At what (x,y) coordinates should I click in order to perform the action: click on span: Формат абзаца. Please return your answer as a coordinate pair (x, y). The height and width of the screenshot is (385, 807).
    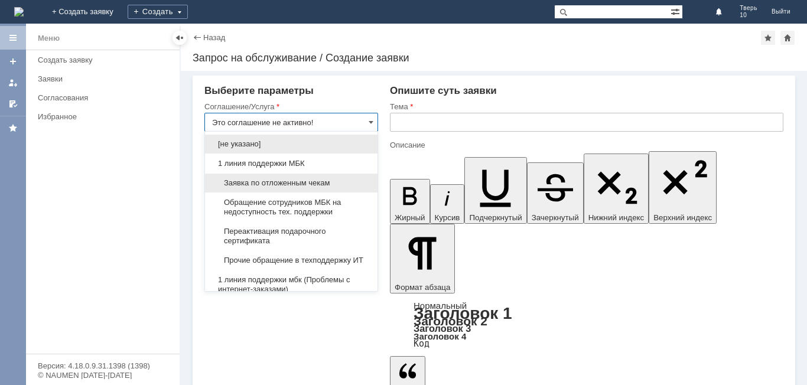
    Looking at the image, I should click on (422, 287).